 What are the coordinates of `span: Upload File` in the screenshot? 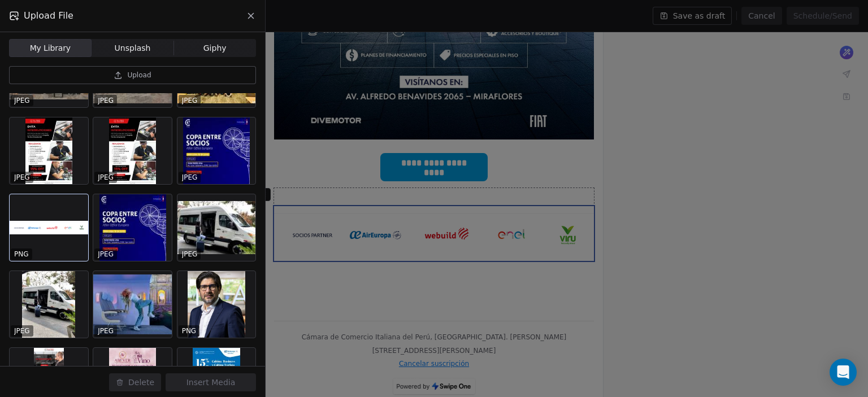 It's located at (49, 15).